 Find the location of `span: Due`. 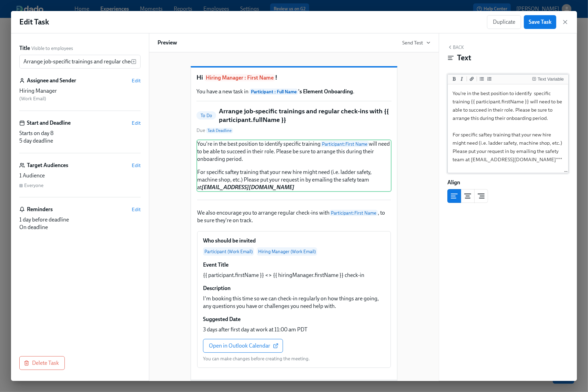

span: Due is located at coordinates (214, 131).